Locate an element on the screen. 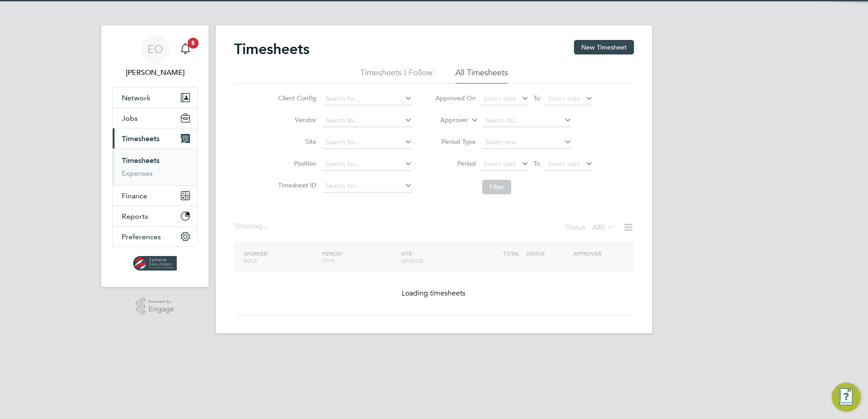 Image resolution: width=868 pixels, height=419 pixels. label: Period is located at coordinates (456, 164).